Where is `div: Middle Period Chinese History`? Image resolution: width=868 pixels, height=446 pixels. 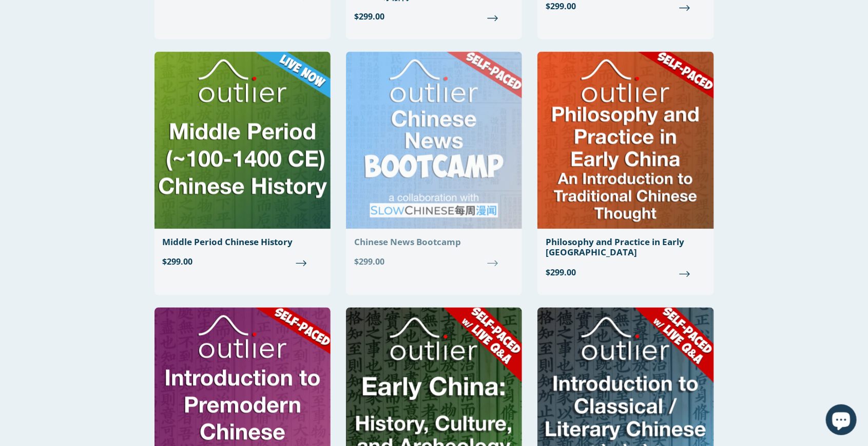 div: Middle Period Chinese History is located at coordinates (243, 242).